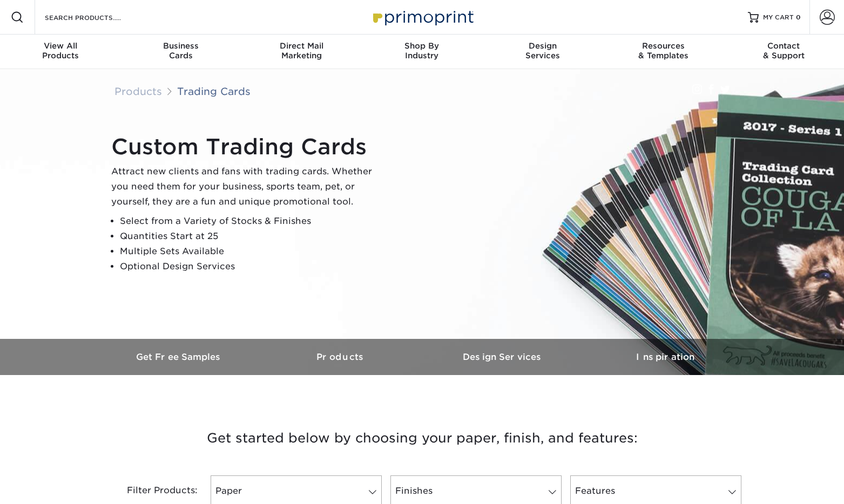 This screenshot has height=504, width=844. I want to click on span: Direct Mail, so click(301, 46).